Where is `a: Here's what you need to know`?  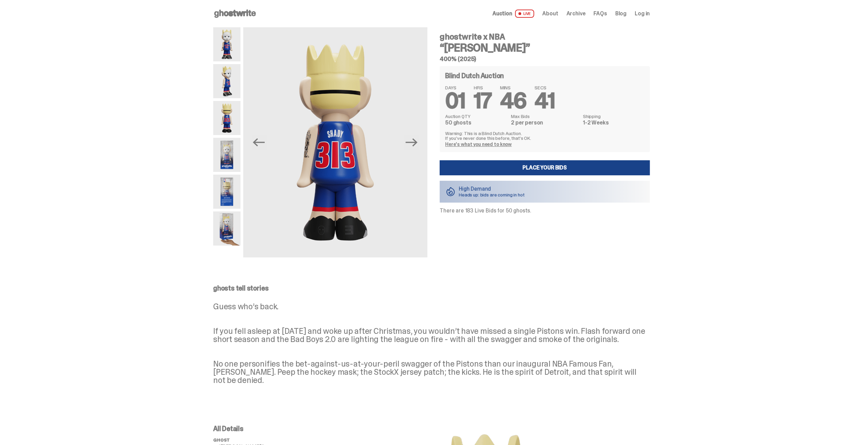
a: Here's what you need to know is located at coordinates (478, 144).